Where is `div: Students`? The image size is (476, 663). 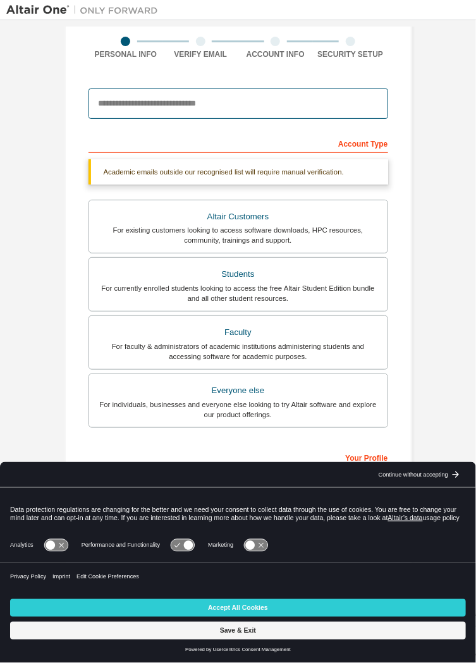
div: Students is located at coordinates (238, 274).